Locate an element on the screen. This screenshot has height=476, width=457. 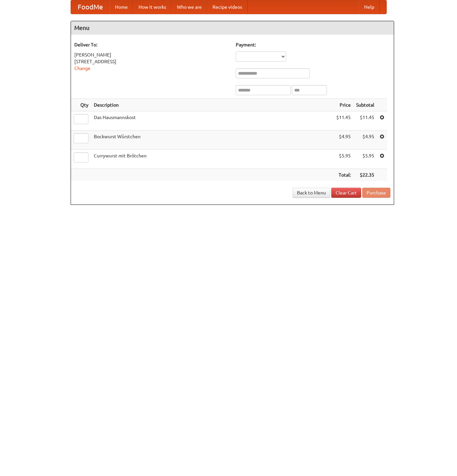
th: Qty is located at coordinates (81, 105).